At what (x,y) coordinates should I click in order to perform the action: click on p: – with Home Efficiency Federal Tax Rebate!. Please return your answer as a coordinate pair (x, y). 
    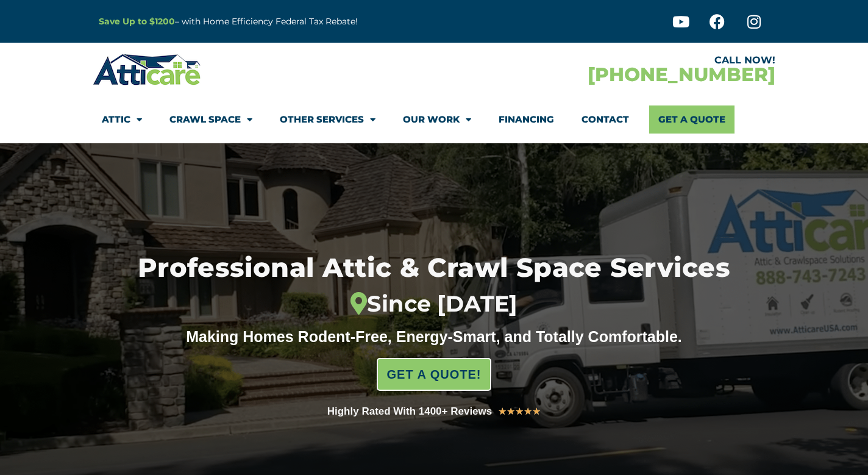
    Looking at the image, I should click on (296, 22).